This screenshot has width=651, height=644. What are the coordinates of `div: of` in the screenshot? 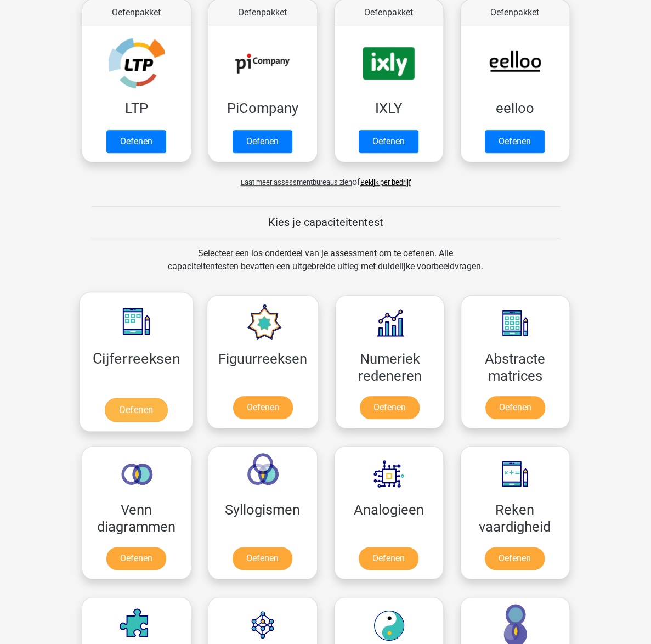 It's located at (326, 178).